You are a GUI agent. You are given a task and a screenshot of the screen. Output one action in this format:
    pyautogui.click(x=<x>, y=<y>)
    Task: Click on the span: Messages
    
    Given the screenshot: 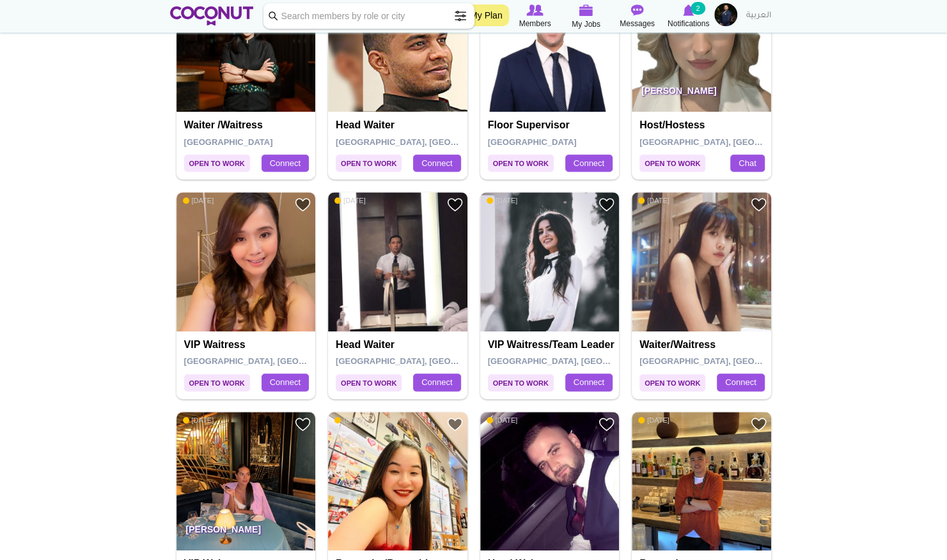 What is the action you would take?
    pyautogui.click(x=637, y=24)
    